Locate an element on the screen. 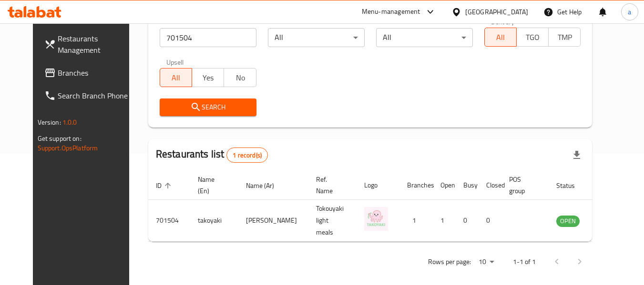  span: Name (Ar) is located at coordinates (266, 186).